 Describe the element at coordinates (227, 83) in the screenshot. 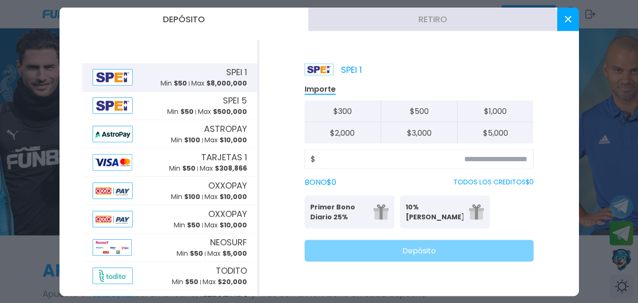

I see `span: $ 8,000,000` at that location.